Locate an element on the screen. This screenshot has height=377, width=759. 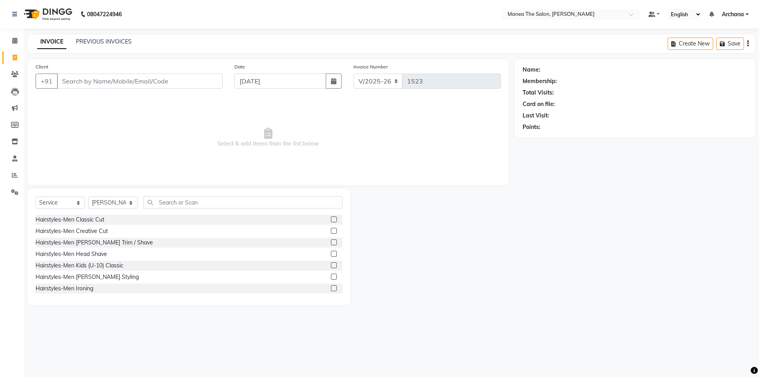
img: logo is located at coordinates (47, 14).